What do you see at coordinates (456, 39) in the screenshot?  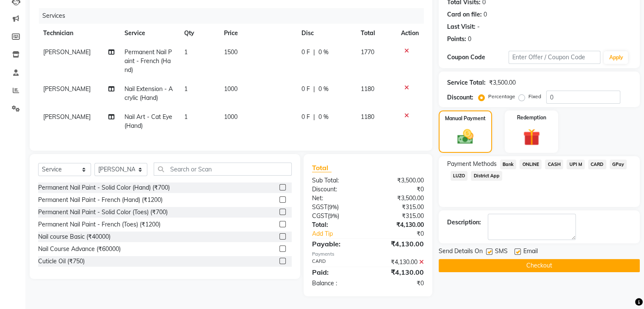 I see `div: Points:` at bounding box center [456, 39].